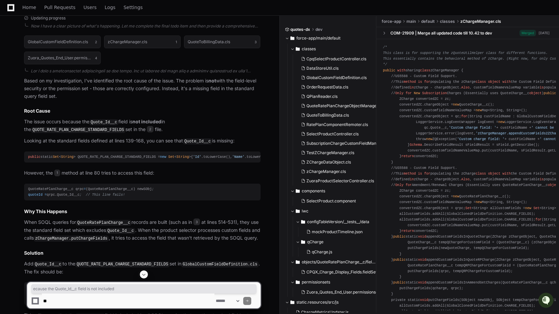  Describe the element at coordinates (441, 33) in the screenshot. I see `div: COM-21909 | Merge all updated code till 10.42 to dev` at that location.